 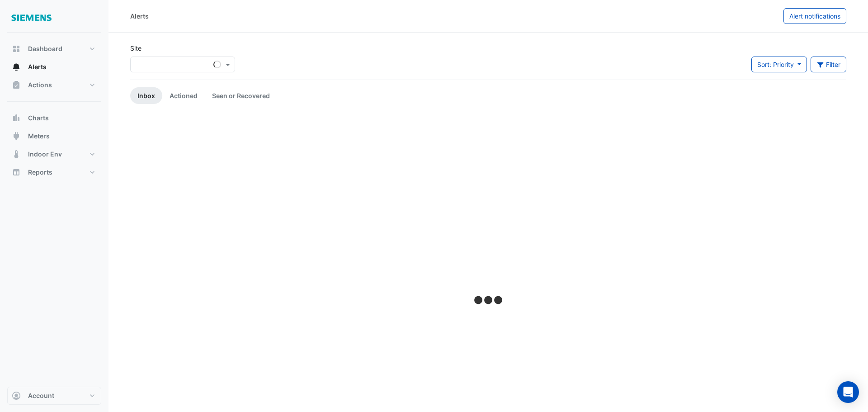 What do you see at coordinates (41, 172) in the screenshot?
I see `span: Reports` at bounding box center [41, 172].